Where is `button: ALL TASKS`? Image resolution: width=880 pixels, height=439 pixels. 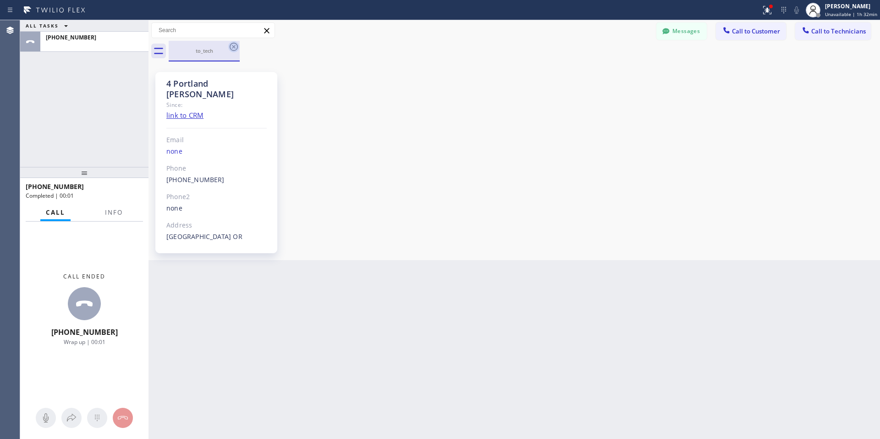 button: ALL TASKS is located at coordinates (49, 26).